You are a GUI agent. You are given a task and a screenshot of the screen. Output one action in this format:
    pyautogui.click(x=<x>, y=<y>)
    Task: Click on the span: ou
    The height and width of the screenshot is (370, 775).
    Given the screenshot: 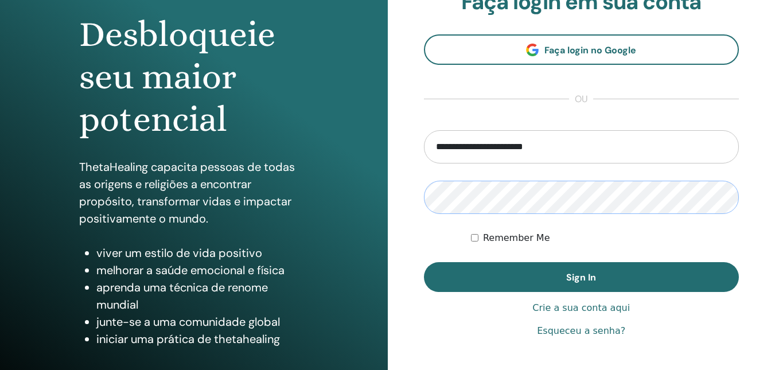 What is the action you would take?
    pyautogui.click(x=581, y=99)
    